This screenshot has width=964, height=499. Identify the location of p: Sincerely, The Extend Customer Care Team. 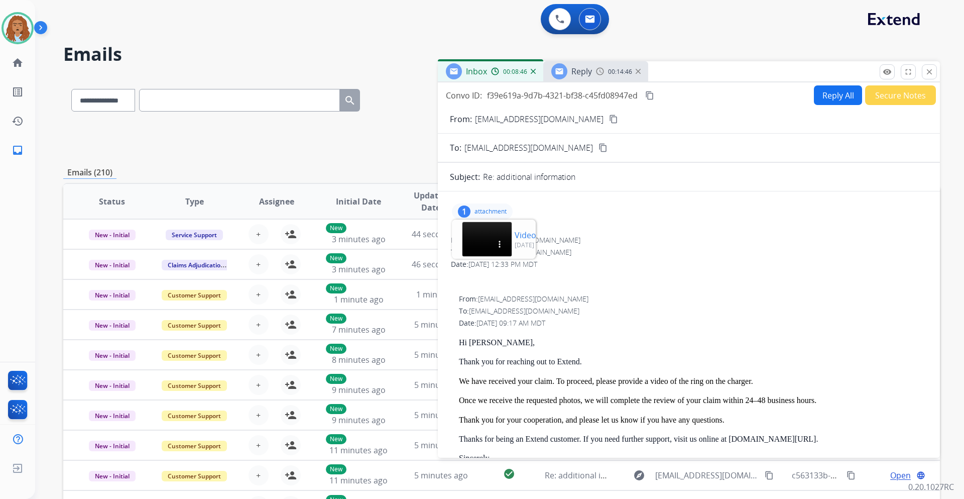
(693, 462).